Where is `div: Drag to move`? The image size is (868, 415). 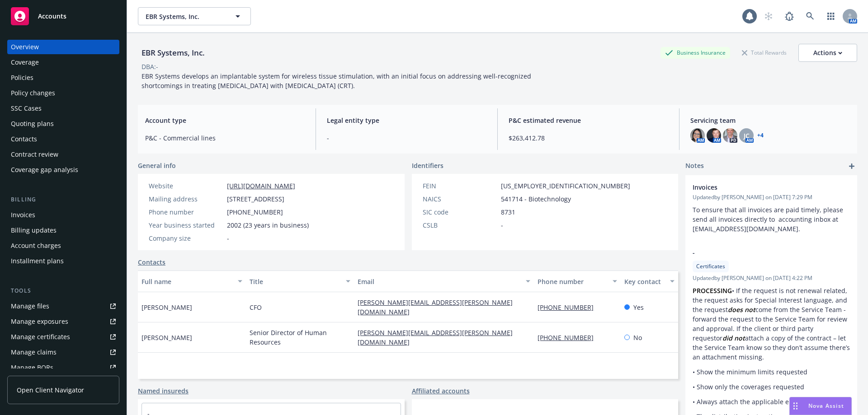 div: Drag to move is located at coordinates (795, 406).